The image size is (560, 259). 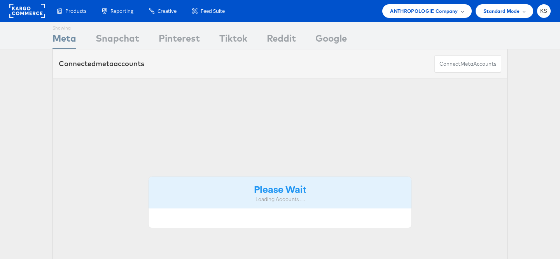 I want to click on div: Pinterest, so click(x=179, y=40).